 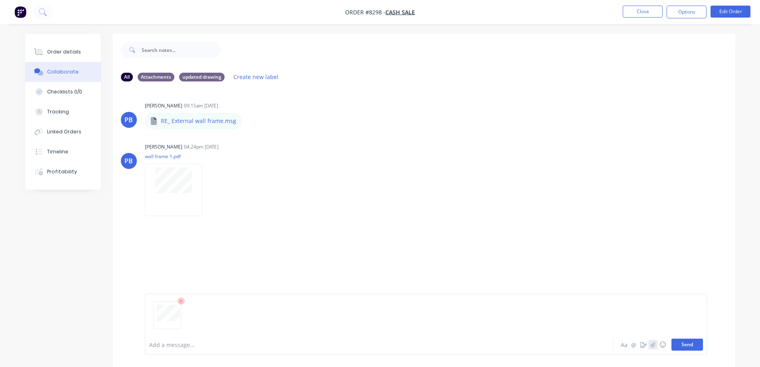 What do you see at coordinates (62, 172) in the screenshot?
I see `div: Profitability` at bounding box center [62, 172].